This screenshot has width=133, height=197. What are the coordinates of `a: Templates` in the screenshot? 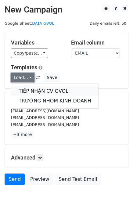 It's located at (24, 67).